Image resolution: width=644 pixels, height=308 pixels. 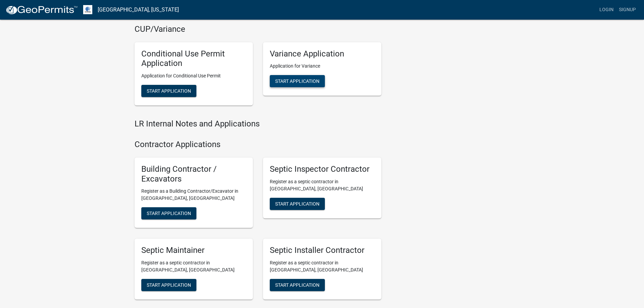 I want to click on h4: CUP/Variance, so click(x=258, y=29).